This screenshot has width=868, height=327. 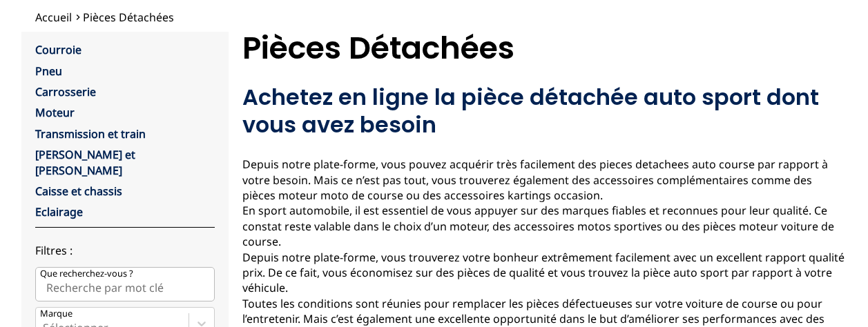 I want to click on a: Courroie, so click(x=58, y=50).